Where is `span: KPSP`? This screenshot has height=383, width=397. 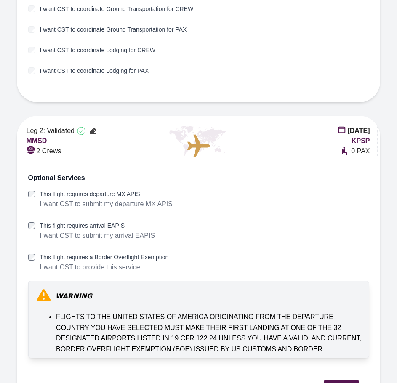
span: KPSP is located at coordinates (361, 141).